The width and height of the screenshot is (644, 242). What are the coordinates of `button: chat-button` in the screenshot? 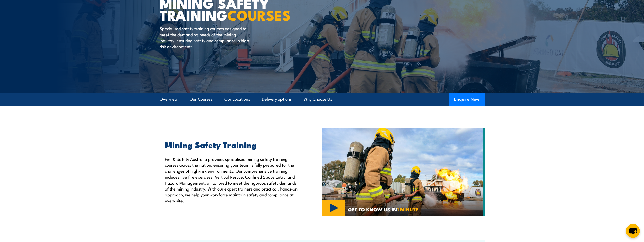 It's located at (633, 231).